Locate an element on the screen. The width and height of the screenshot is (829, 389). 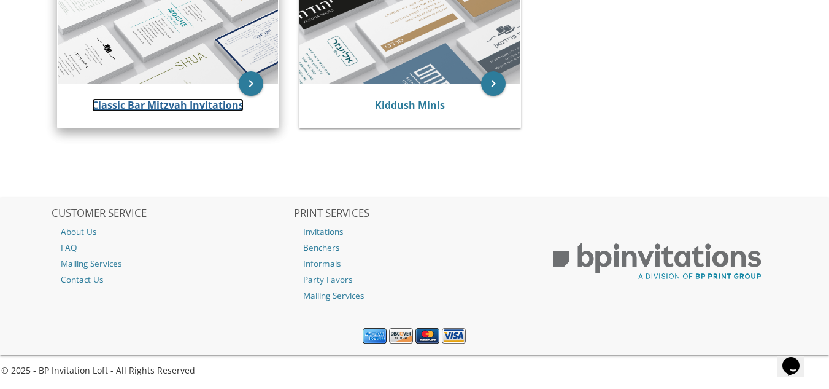
img: BP Print Group is located at coordinates (657, 261).